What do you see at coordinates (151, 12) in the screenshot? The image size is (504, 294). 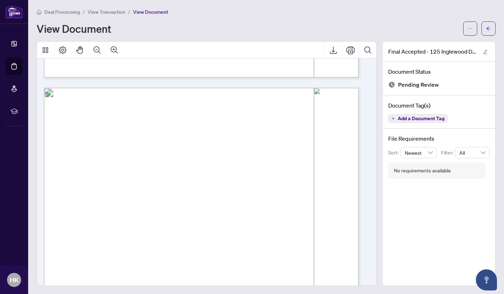 I see `span: View Document` at bounding box center [151, 12].